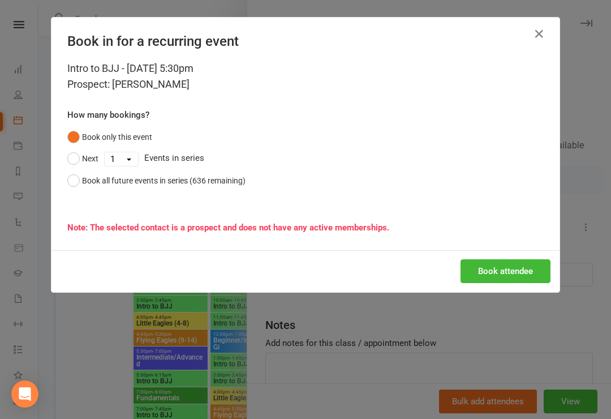  Describe the element at coordinates (306, 158) in the screenshot. I see `div: Events in series` at that location.